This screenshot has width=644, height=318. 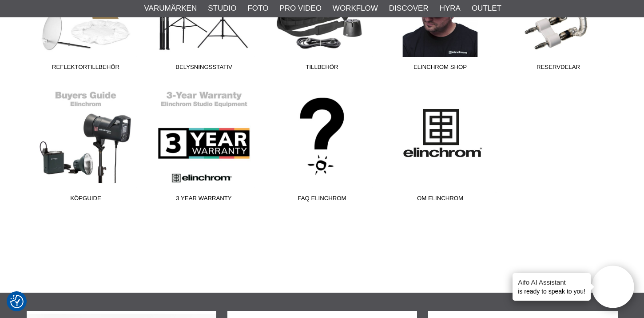 What do you see at coordinates (17, 302) in the screenshot?
I see `button: Samtyckesinställningar` at bounding box center [17, 302].